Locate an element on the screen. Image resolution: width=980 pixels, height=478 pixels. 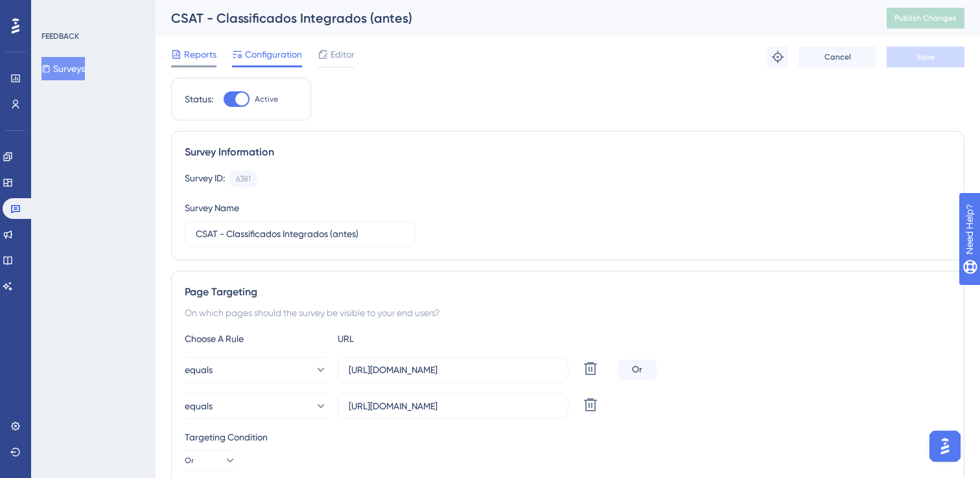
div: CSAT - Classificados Integrados (antes) is located at coordinates (513, 18).